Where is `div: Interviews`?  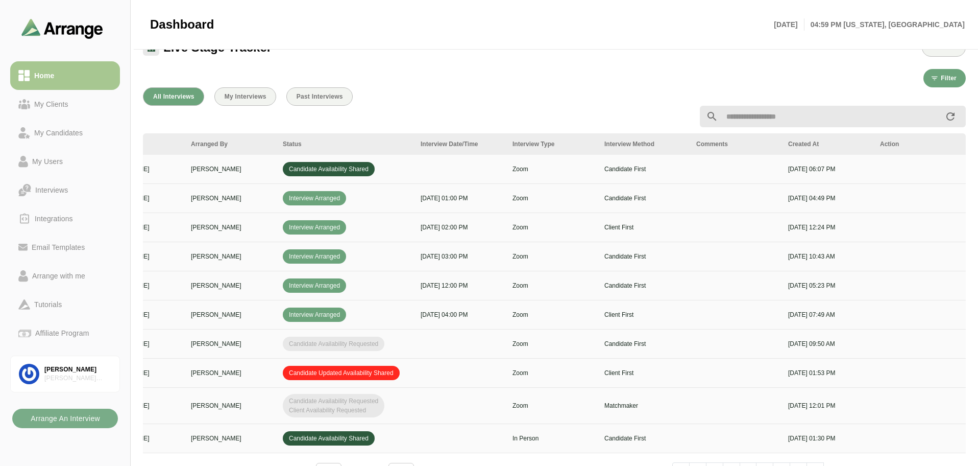
div: Interviews is located at coordinates (52, 190).